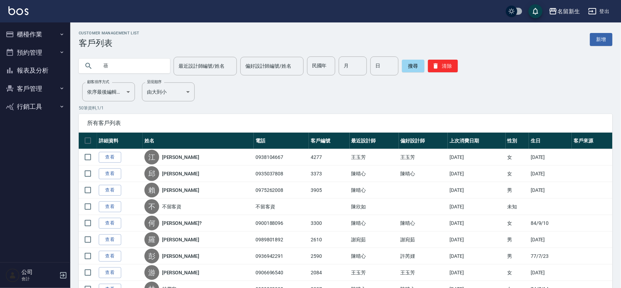 Image resolution: width=621 pixels, height=288 pixels. What do you see at coordinates (568, 11) in the screenshot?
I see `div: 名留新生` at bounding box center [568, 11].